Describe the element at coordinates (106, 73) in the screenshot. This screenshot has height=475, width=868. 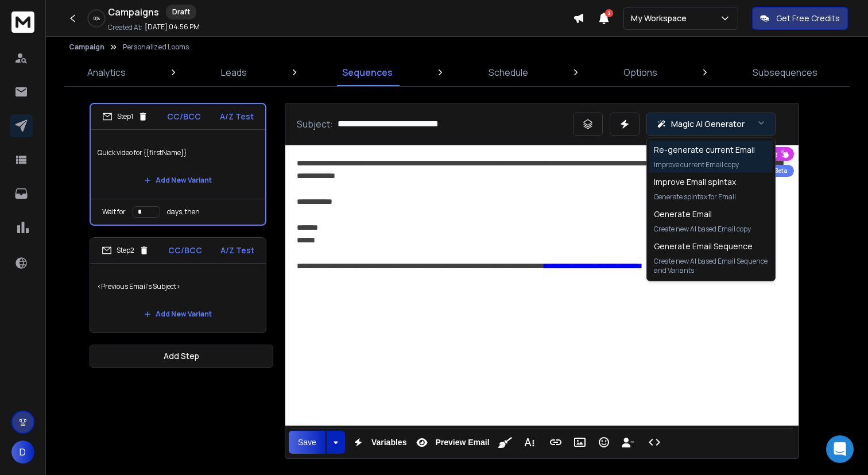
I see `a: Analytics` at that location.